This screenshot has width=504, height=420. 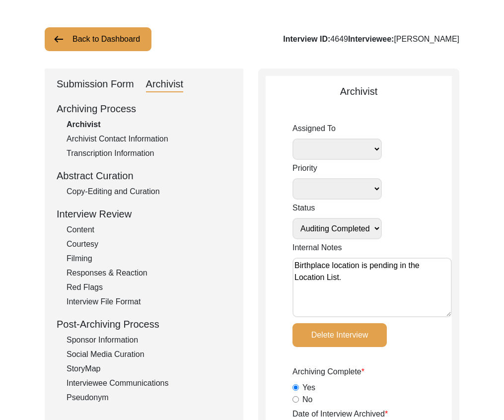 I want to click on label: Date of Interview Archived, so click(x=340, y=414).